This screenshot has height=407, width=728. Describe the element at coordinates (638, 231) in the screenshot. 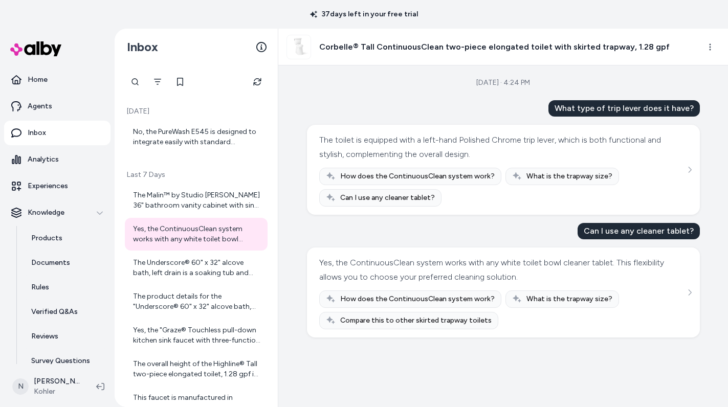

I see `div: Can I use any cleaner tablet?` at that location.